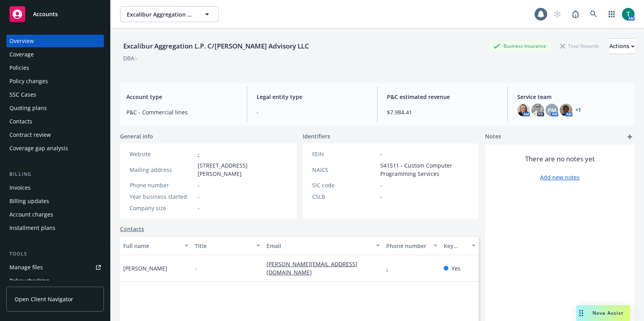 Image resolution: width=644 pixels, height=321 pixels. What do you see at coordinates (55, 95) in the screenshot?
I see `a: SSC Cases` at bounding box center [55, 95].